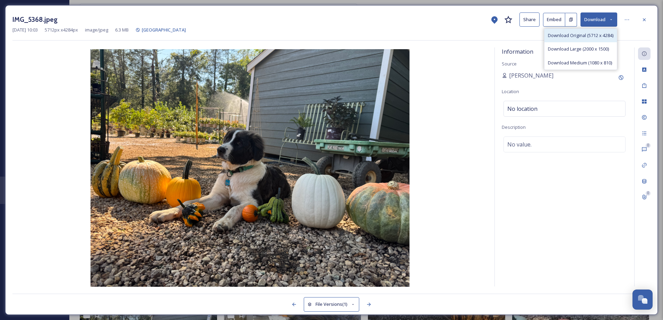 The width and height of the screenshot is (663, 320). What do you see at coordinates (519, 145) in the screenshot?
I see `span: No value.` at bounding box center [519, 145].